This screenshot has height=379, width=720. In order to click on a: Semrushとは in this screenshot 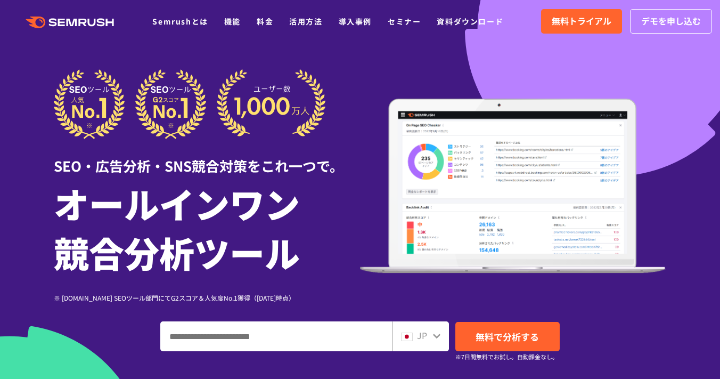, I will do `click(180, 21)`.